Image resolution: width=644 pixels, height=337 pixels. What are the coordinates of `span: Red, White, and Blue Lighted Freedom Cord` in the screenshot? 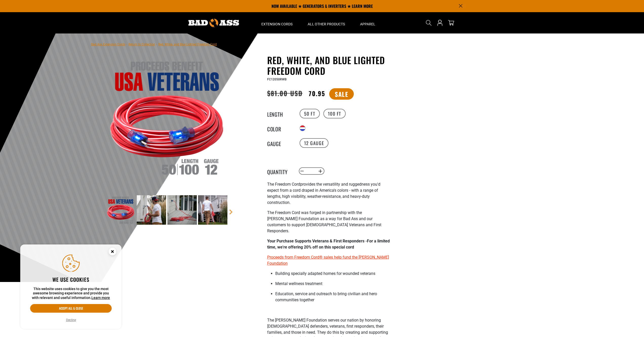 It's located at (187, 44).